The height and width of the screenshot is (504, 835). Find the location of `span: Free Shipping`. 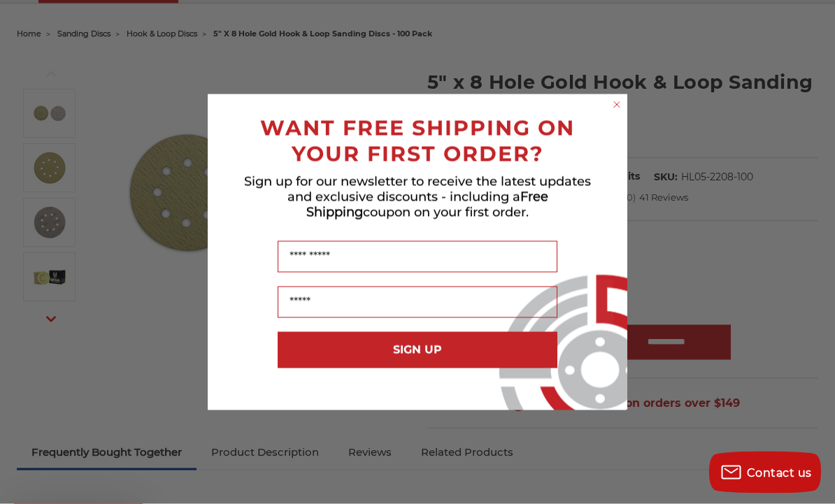

span: Free Shipping is located at coordinates (428, 205).